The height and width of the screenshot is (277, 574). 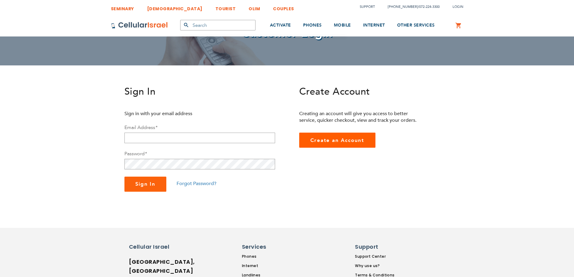 What do you see at coordinates (155, 247) in the screenshot?
I see `h6: Cellular Israel` at bounding box center [155, 247].